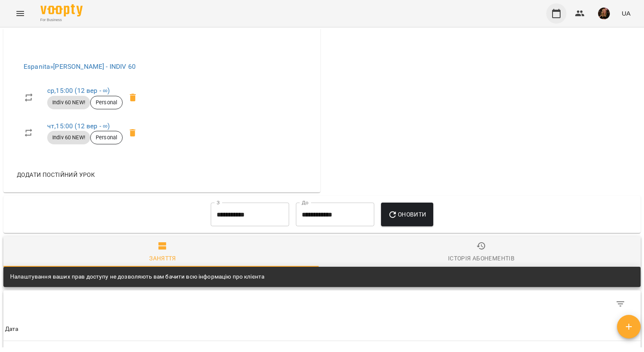 This screenshot has height=352, width=644. What do you see at coordinates (12, 329) in the screenshot?
I see `div: Sort` at bounding box center [12, 329].